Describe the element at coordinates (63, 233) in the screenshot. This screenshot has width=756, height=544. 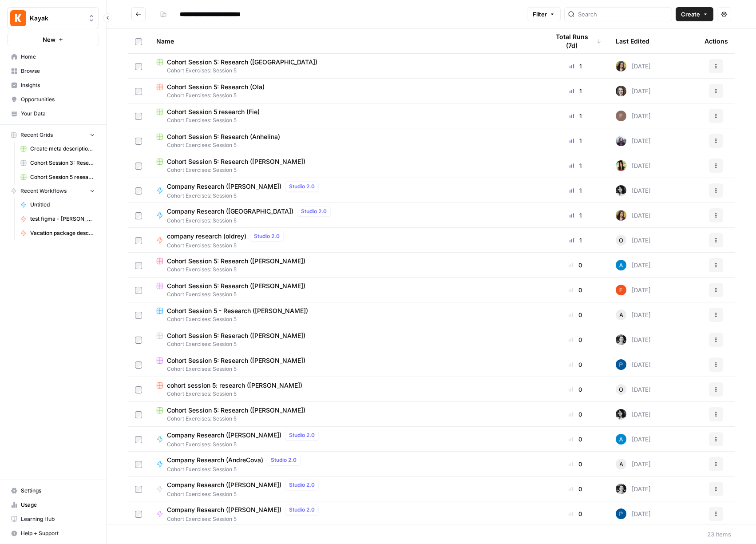
I see `span: Vacation package description generator (oldrey)` at that location.